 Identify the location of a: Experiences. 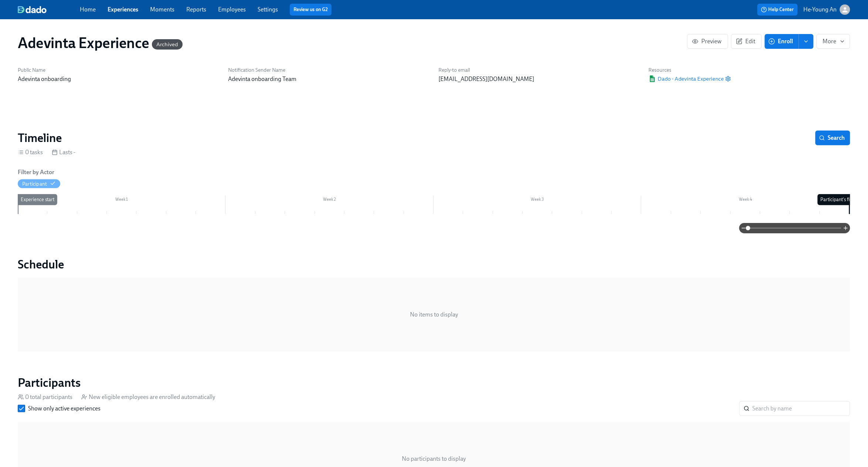
(123, 9).